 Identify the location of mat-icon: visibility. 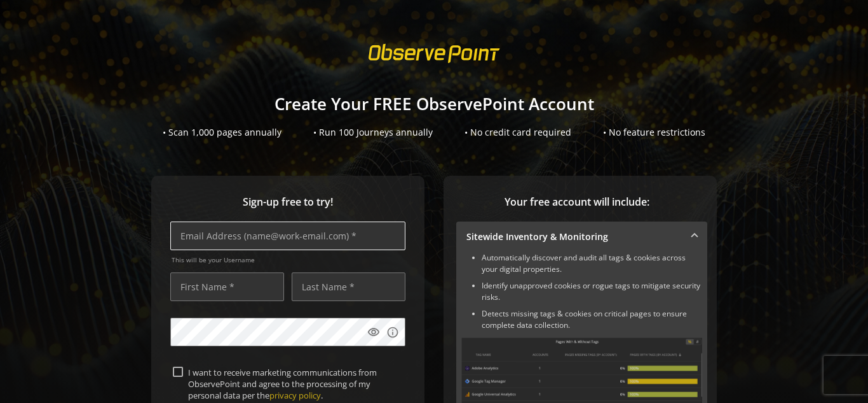
(374, 332).